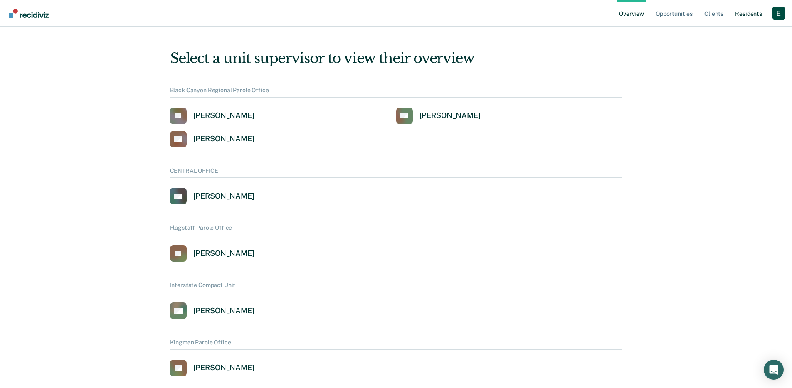 This screenshot has height=388, width=792. What do you see at coordinates (396, 58) in the screenshot?
I see `div: Select a unit supervisor to view their overview` at bounding box center [396, 58].